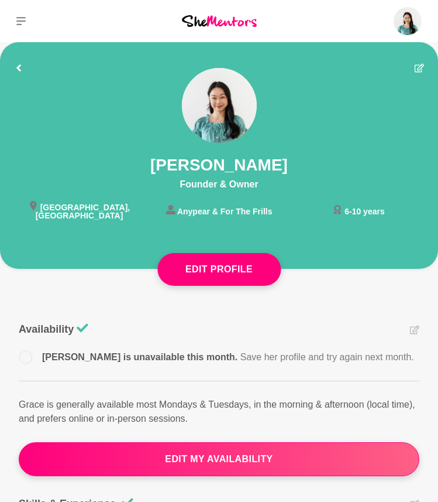 The width and height of the screenshot is (438, 502). Describe the element at coordinates (219, 184) in the screenshot. I see `p: Founder & Owner` at that location.